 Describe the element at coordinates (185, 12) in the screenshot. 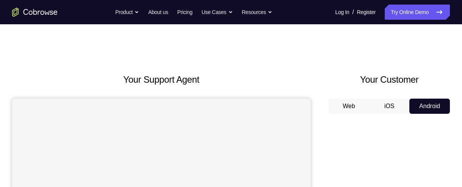

I see `a: Pricing` at that location.